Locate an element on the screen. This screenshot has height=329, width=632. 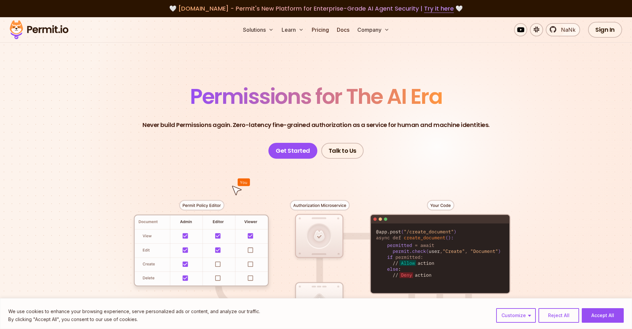
a: Talk to Us is located at coordinates (342, 151).